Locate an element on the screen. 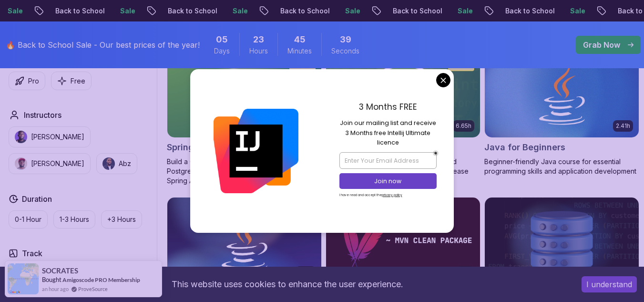  p: Abz is located at coordinates (125, 163).